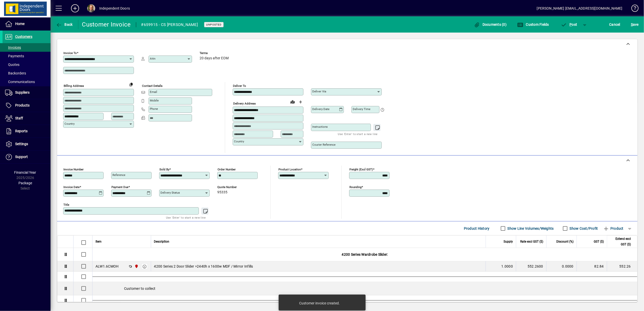  I want to click on mat-label: Freight (excl GST), so click(361, 169).